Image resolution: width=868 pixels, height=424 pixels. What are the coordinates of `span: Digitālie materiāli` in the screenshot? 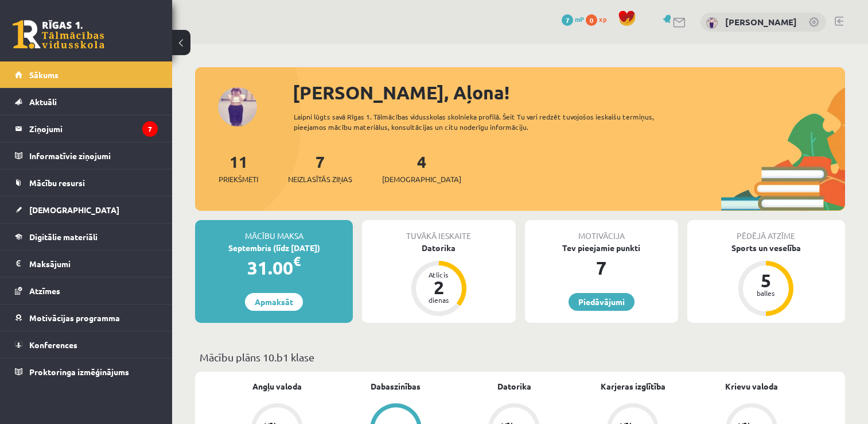 It's located at (63, 237).